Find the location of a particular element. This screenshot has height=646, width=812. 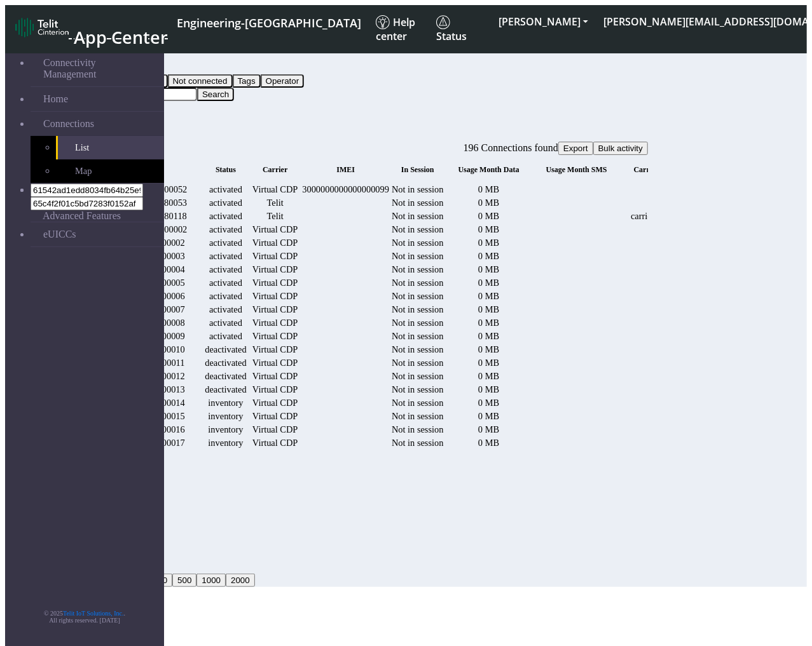

button: 500 is located at coordinates (185, 580).